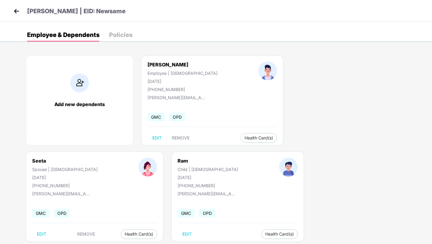 This screenshot has width=432, height=244. What do you see at coordinates (208, 161) in the screenshot?
I see `div: Ram` at bounding box center [208, 161].